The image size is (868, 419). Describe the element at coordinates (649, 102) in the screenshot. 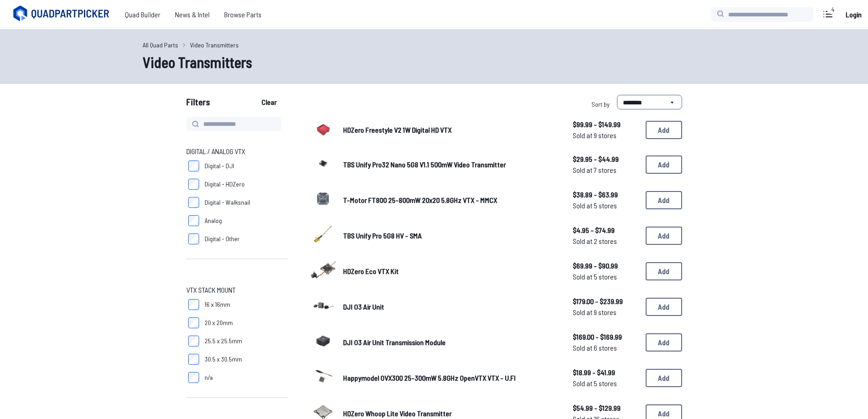

I see `select: Sort by` at that location.